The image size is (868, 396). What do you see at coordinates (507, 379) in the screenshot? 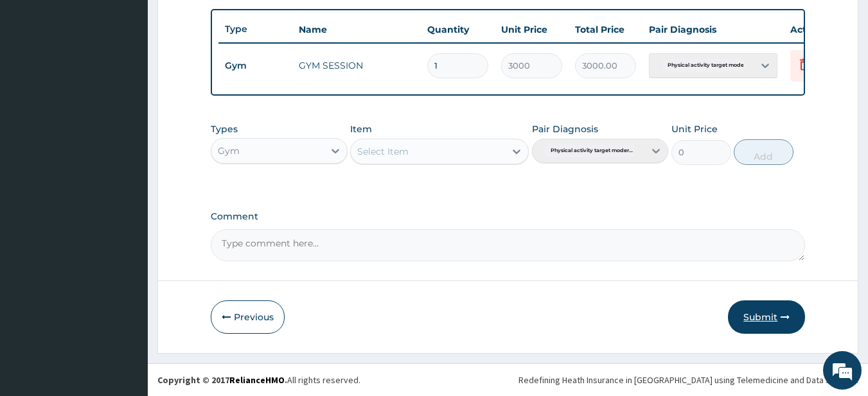
I see `footer: All rights reserved.` at bounding box center [507, 379].